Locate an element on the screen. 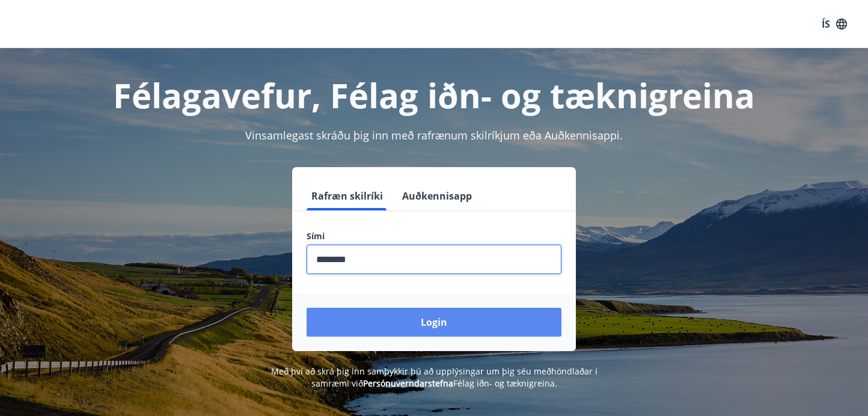 The width and height of the screenshot is (868, 416). button: ÍS is located at coordinates (834, 24).